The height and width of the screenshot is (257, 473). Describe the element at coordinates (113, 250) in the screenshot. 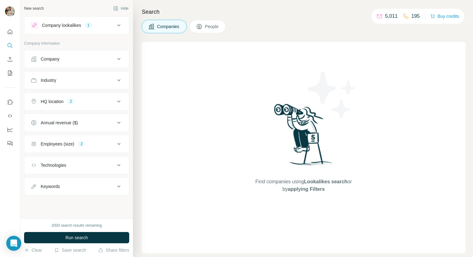

I see `button: Share filters` at that location.